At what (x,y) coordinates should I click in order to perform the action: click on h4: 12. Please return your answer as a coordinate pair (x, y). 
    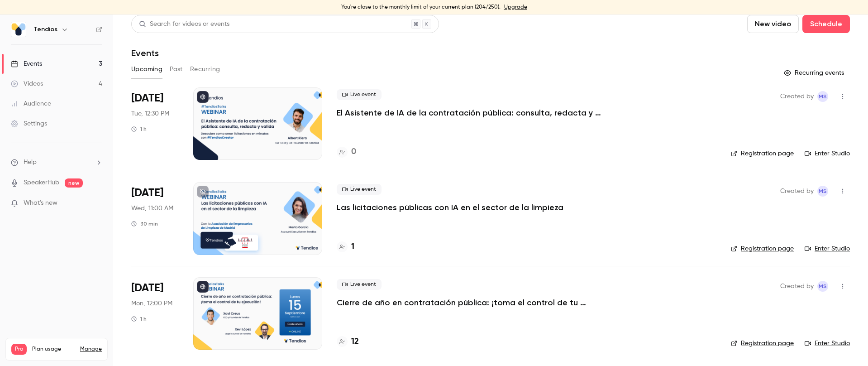
    Looking at the image, I should click on (355, 341).